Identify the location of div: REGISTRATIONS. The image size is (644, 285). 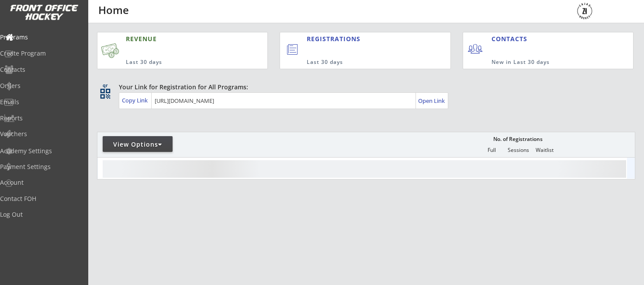
(359, 39).